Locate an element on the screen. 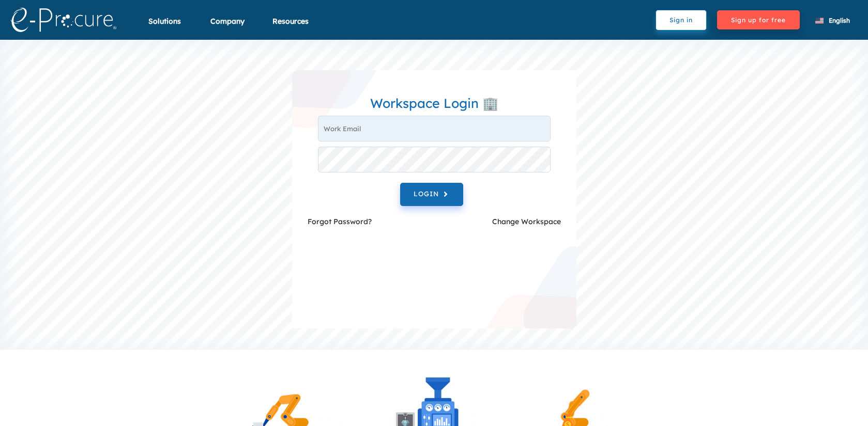 Image resolution: width=868 pixels, height=426 pixels. div: Company is located at coordinates (227, 28).